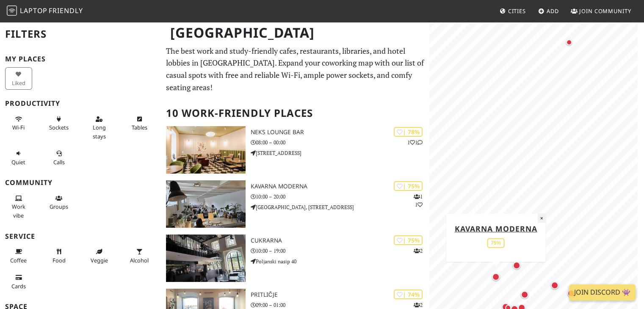 The height and width of the screenshot is (309, 644). Describe the element at coordinates (605, 11) in the screenshot. I see `span: Join Community` at that location.